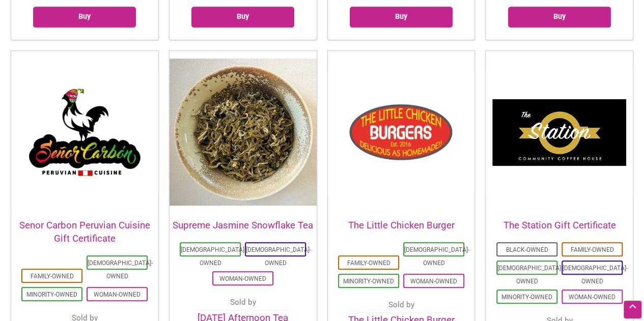 Image resolution: width=644 pixels, height=321 pixels. I want to click on a: Senor Carbon Peruvian Cuisine Gift Certificate, so click(84, 187).